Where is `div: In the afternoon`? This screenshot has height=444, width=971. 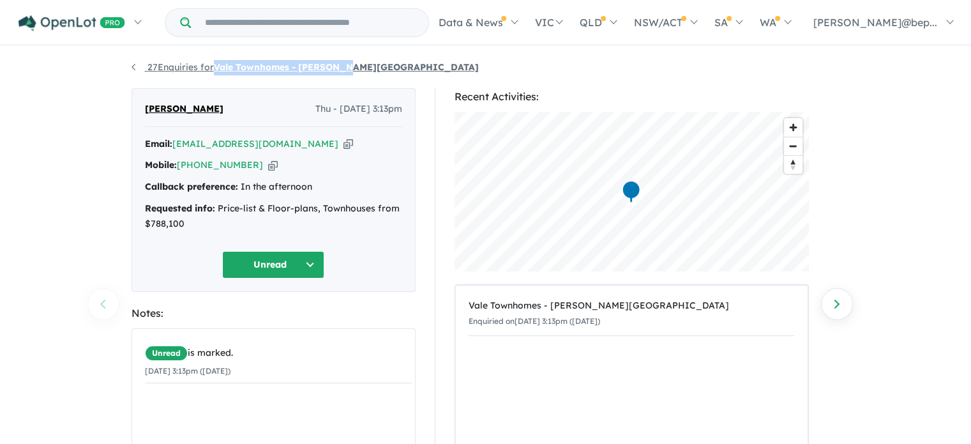
div: In the afternoon is located at coordinates (273, 187).